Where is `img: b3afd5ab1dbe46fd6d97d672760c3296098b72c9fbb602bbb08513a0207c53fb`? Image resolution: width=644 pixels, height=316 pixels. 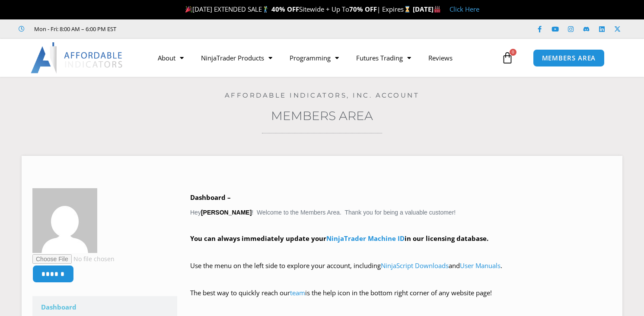 img: b3afd5ab1dbe46fd6d97d672760c3296098b72c9fbb602bbb08513a0207c53fb is located at coordinates (65, 221).